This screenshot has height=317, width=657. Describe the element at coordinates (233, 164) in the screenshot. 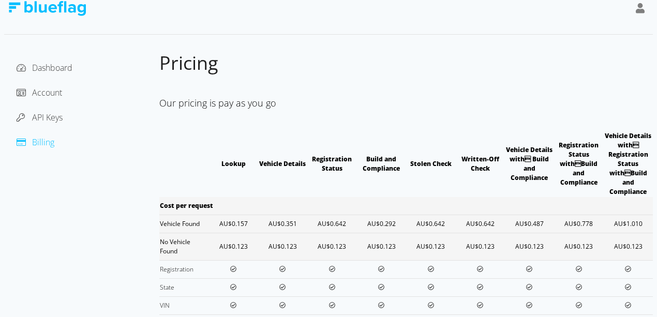

I see `th: Lookup` at that location.